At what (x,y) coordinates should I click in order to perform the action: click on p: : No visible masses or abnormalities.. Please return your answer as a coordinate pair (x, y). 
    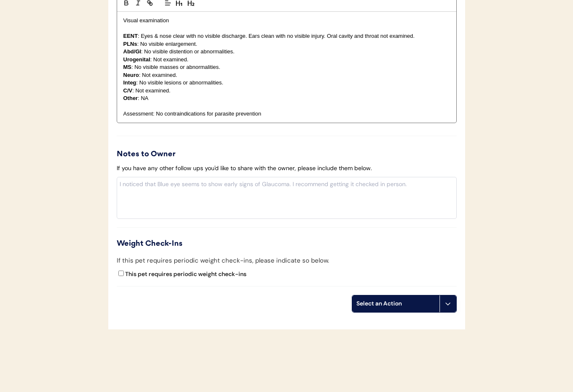
    Looking at the image, I should click on (287, 67).